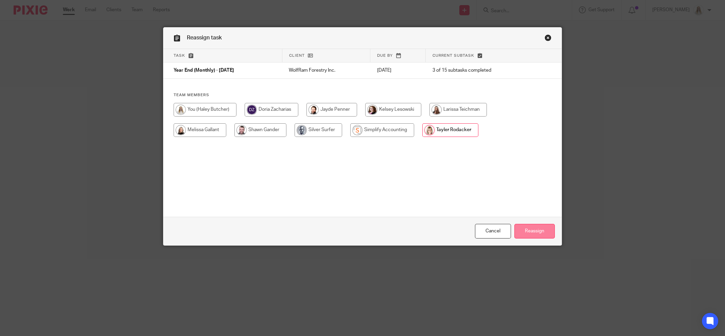  What do you see at coordinates (326, 70) in the screenshot?
I see `p: WolfRam Forestry Inc.` at bounding box center [326, 70].